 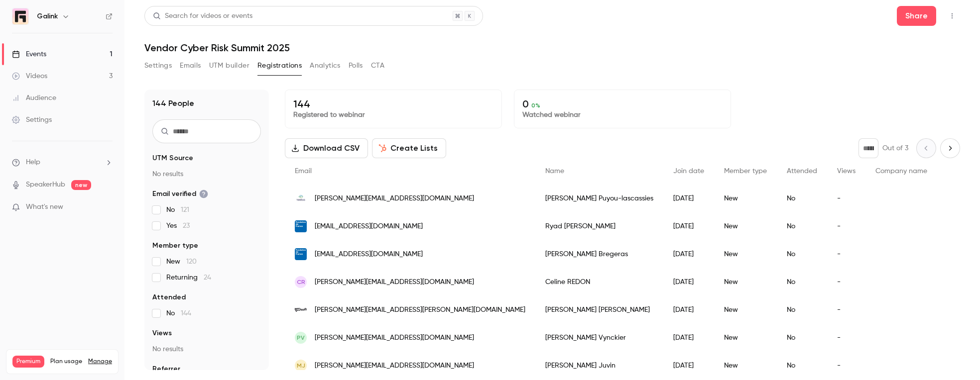 What do you see at coordinates (191, 66) in the screenshot?
I see `button: Emails` at bounding box center [191, 66].